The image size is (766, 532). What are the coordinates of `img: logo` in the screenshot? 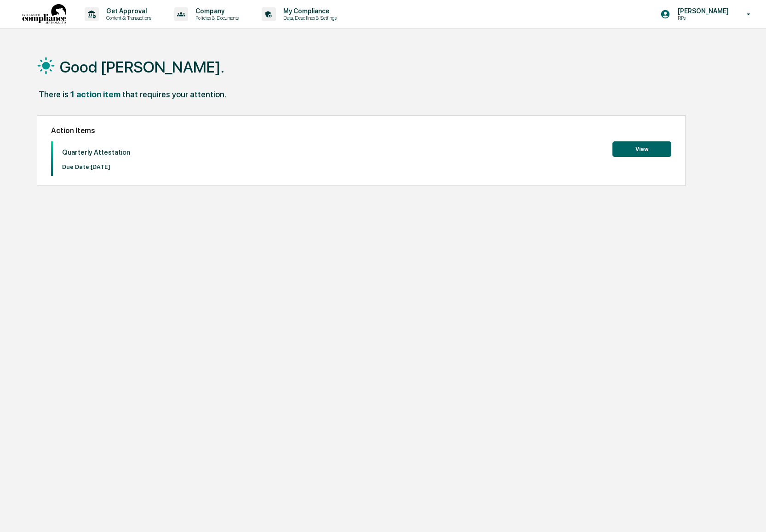 It's located at (44, 14).